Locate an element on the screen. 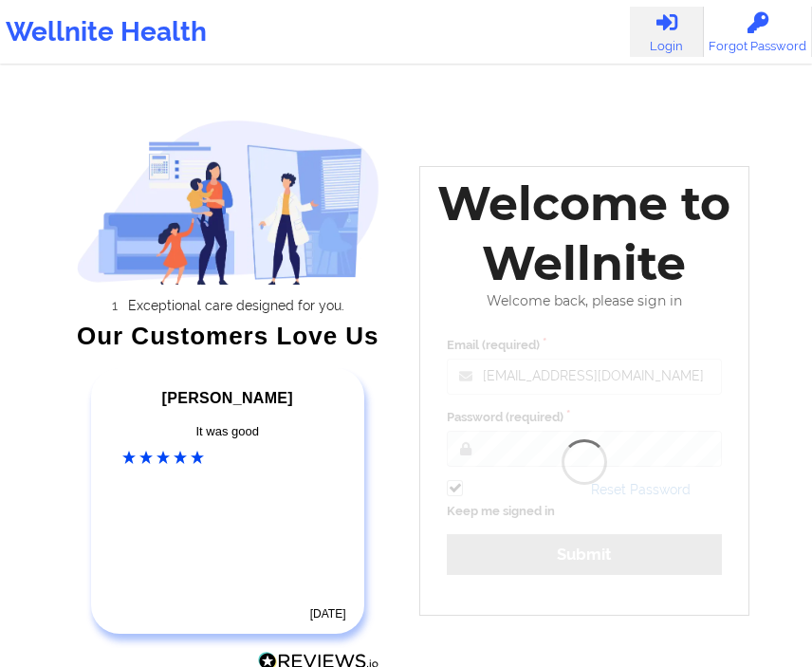 The width and height of the screenshot is (812, 667). a: Forgot Password is located at coordinates (758, 32).